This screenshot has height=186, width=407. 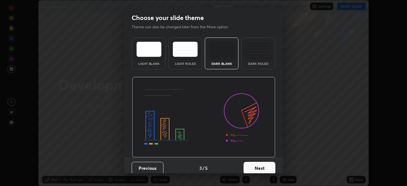 I want to click on div: Light Ruled, so click(x=185, y=64).